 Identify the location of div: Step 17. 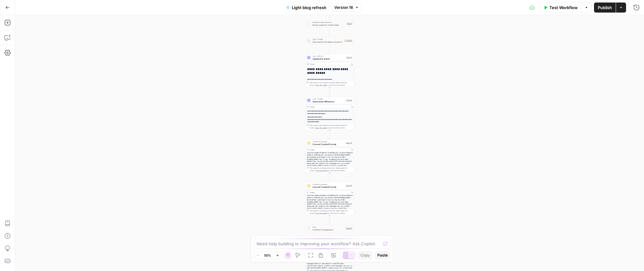
(349, 57).